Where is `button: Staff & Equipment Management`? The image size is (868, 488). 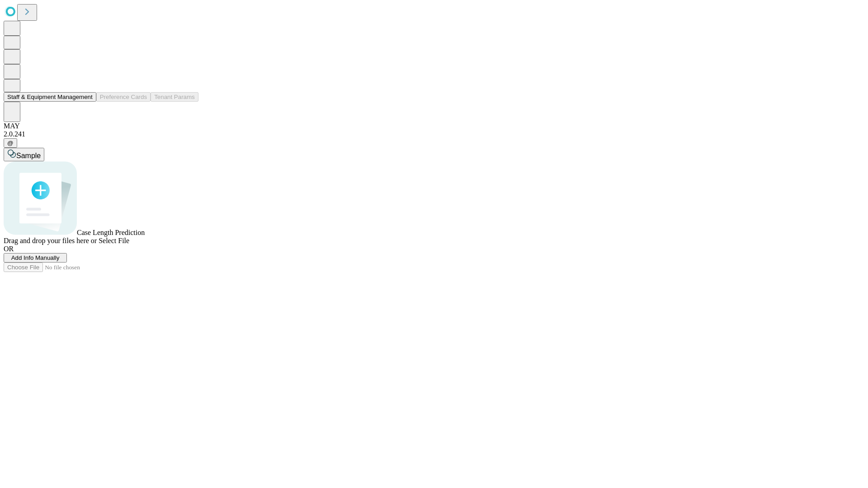 button: Staff & Equipment Management is located at coordinates (50, 97).